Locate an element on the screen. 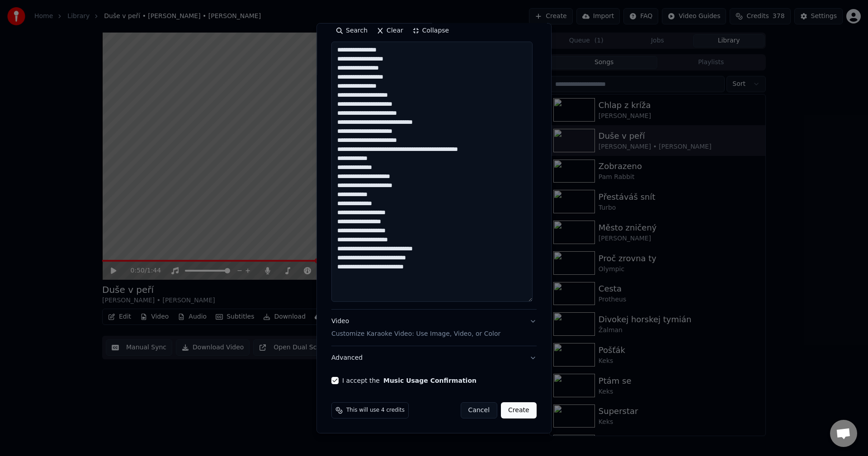 The width and height of the screenshot is (868, 456). button: Advanced is located at coordinates (434, 358).